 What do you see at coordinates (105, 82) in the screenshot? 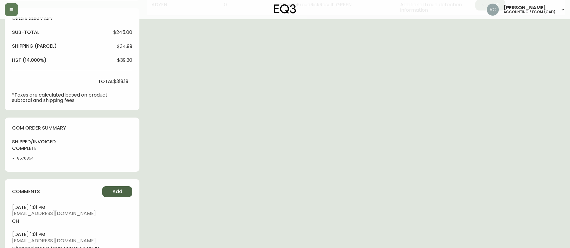
I see `h4: total` at bounding box center [105, 82].